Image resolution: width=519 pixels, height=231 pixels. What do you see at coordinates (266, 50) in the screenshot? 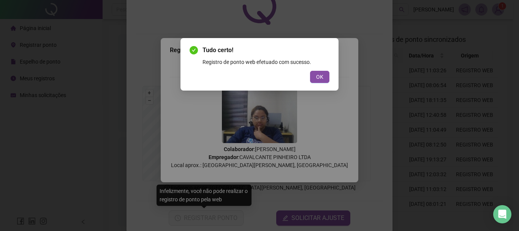
I see `span: Tudo certo!` at bounding box center [266, 50].